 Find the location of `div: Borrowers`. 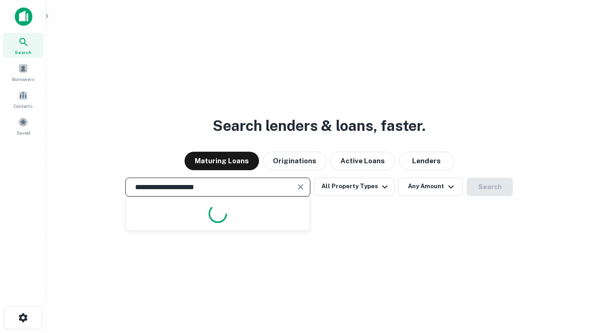

div: Borrowers is located at coordinates (23, 72).